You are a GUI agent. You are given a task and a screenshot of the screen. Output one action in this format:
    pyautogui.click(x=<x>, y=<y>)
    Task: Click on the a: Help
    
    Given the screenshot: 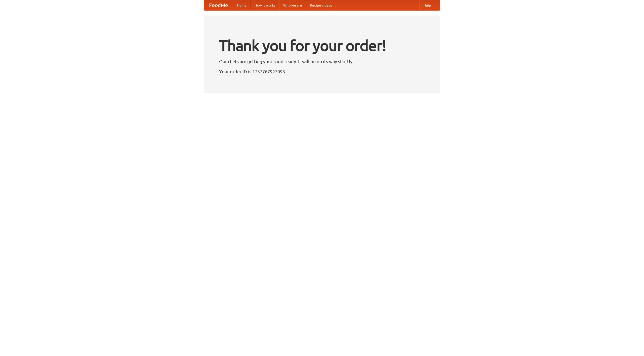 What is the action you would take?
    pyautogui.click(x=428, y=5)
    